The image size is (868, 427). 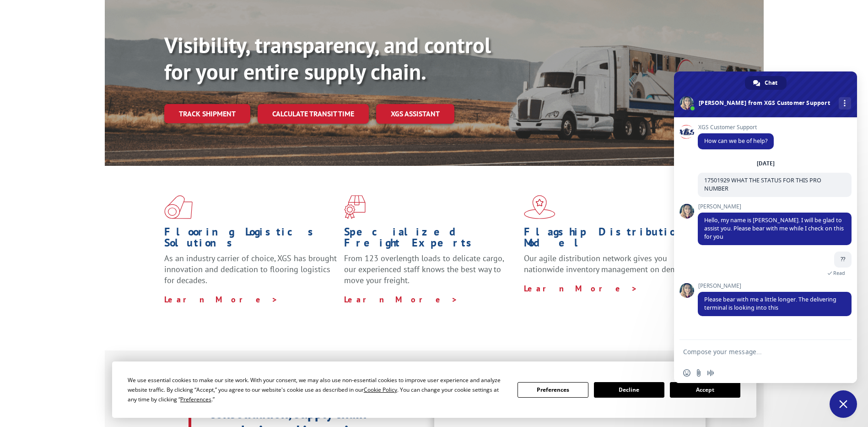 What do you see at coordinates (736, 127) in the screenshot?
I see `span: XGS Customer Support` at bounding box center [736, 127].